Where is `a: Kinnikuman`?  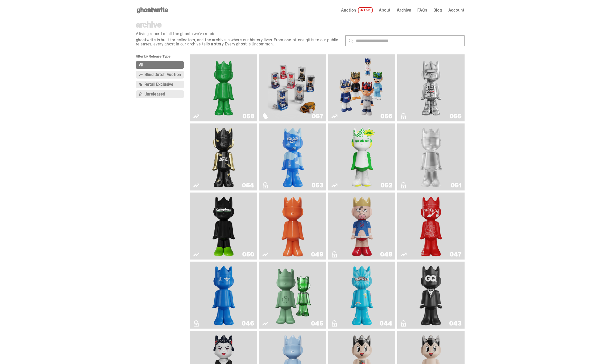 a: Kinnikuman is located at coordinates (362, 226).